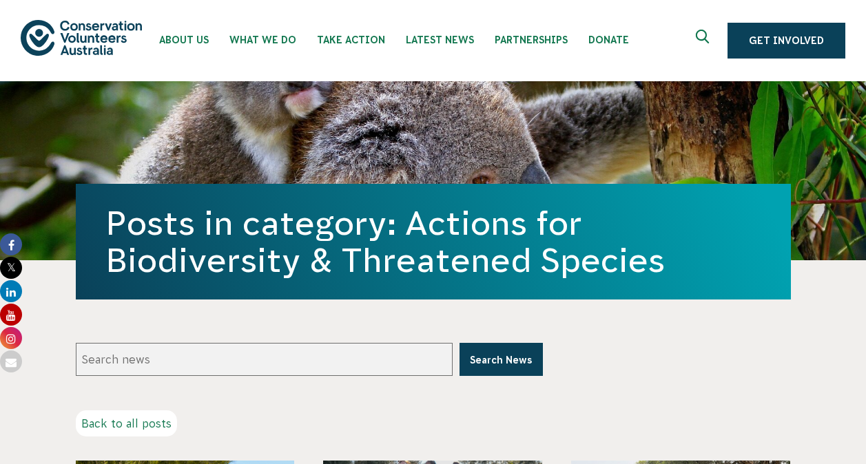  Describe the element at coordinates (786, 41) in the screenshot. I see `a: Get Involved` at that location.